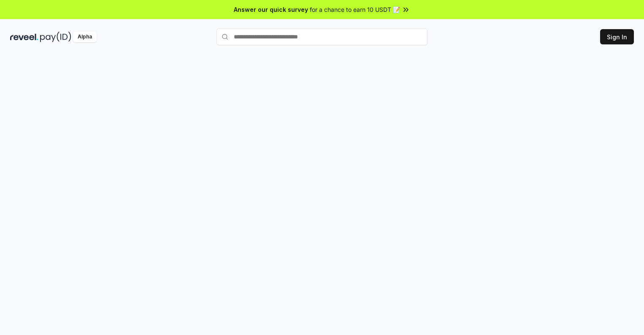  What do you see at coordinates (56, 37) in the screenshot?
I see `img: pay_id` at bounding box center [56, 37].